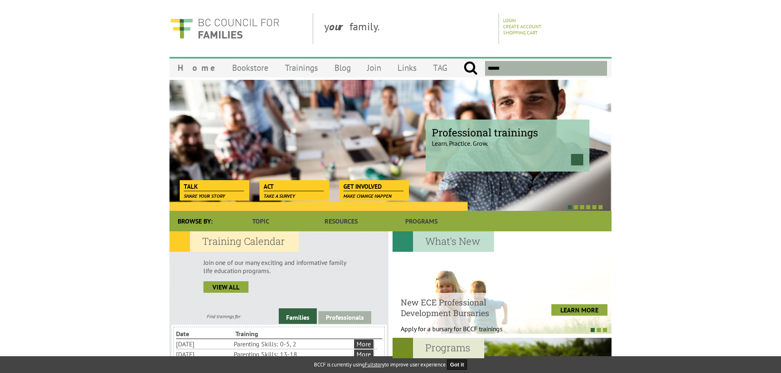 The width and height of the screenshot is (781, 373). Describe the element at coordinates (264, 333) in the screenshot. I see `li: Training` at that location.